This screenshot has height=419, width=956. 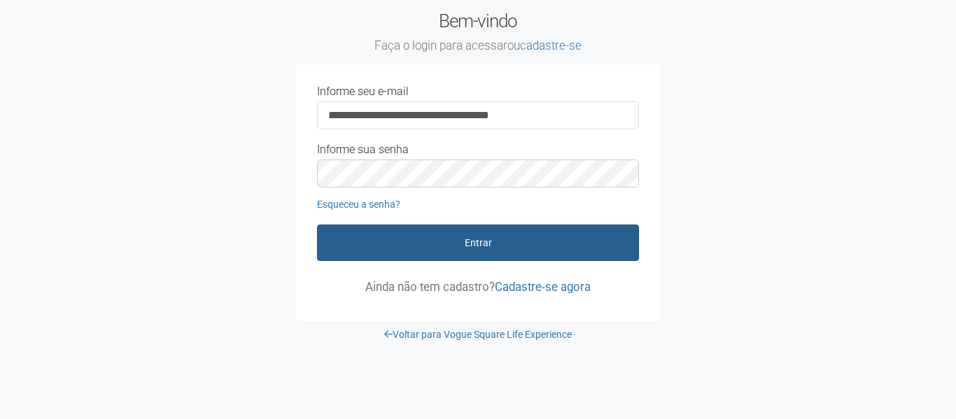 I want to click on button: Entrar, so click(x=478, y=243).